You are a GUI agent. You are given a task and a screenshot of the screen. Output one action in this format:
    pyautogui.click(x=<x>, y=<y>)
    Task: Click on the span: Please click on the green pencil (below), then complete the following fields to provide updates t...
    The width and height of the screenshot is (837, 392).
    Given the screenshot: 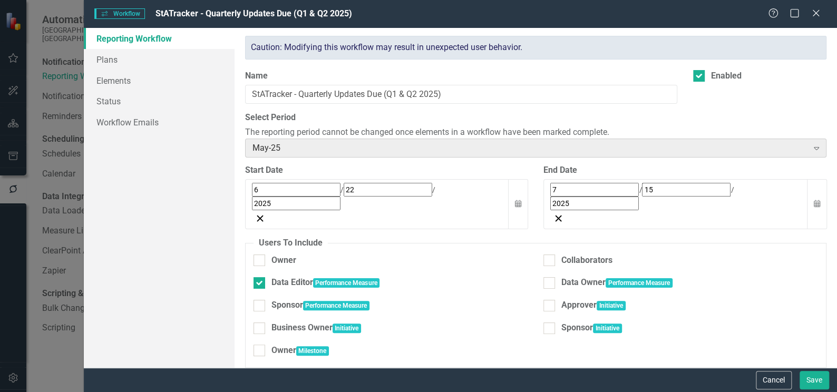 What is the action you would take?
    pyautogui.click(x=244, y=8)
    